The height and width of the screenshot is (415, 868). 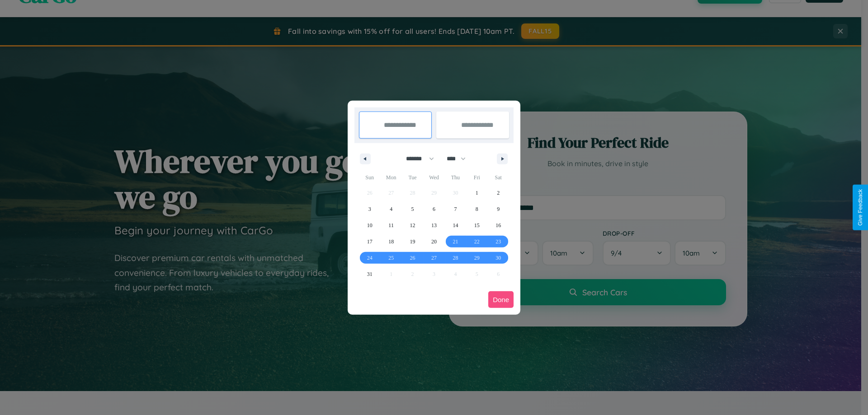 I want to click on span: 15, so click(x=477, y=225).